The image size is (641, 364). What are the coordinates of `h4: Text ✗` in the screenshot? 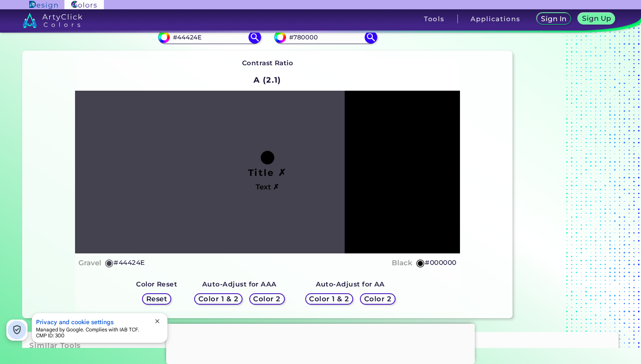 It's located at (267, 187).